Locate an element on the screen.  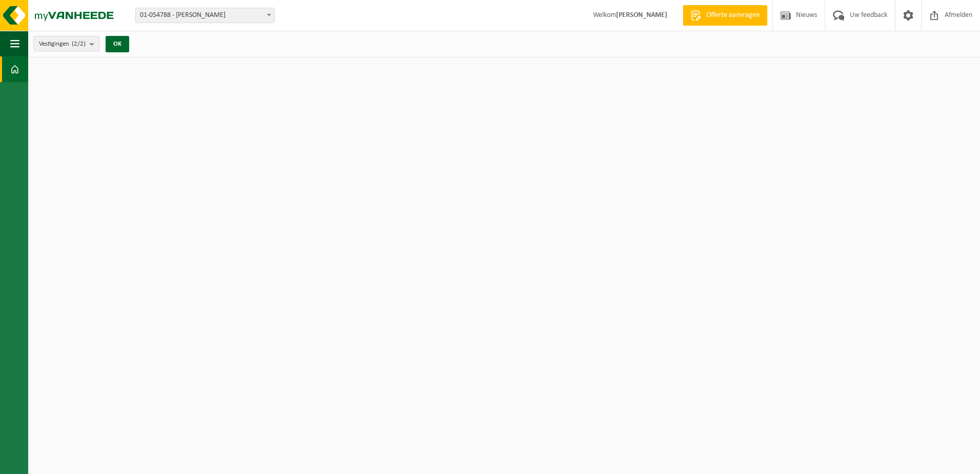
span: 01-054788 - DAVID JOHAN - BESELARE is located at coordinates (205, 15).